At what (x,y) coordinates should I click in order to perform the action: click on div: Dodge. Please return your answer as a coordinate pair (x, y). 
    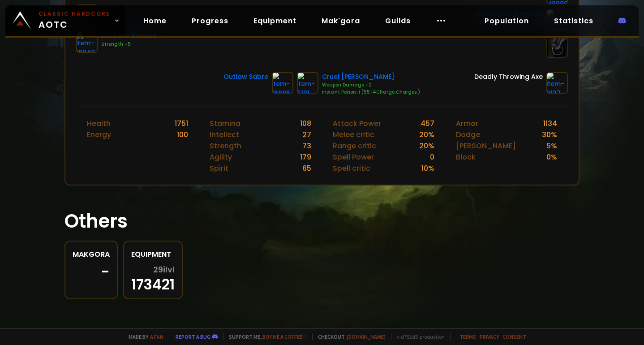
    Looking at the image, I should click on (468, 135).